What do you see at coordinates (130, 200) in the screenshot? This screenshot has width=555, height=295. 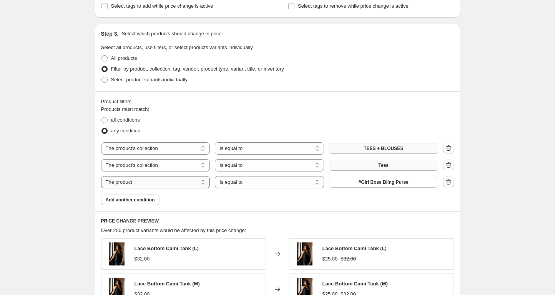 I see `button: Add another condition` at bounding box center [130, 200].